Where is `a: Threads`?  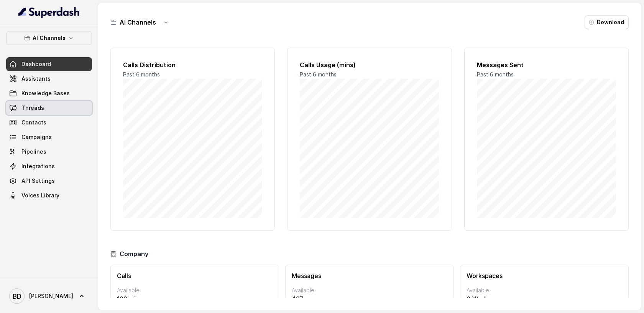
a: Threads is located at coordinates (49, 108).